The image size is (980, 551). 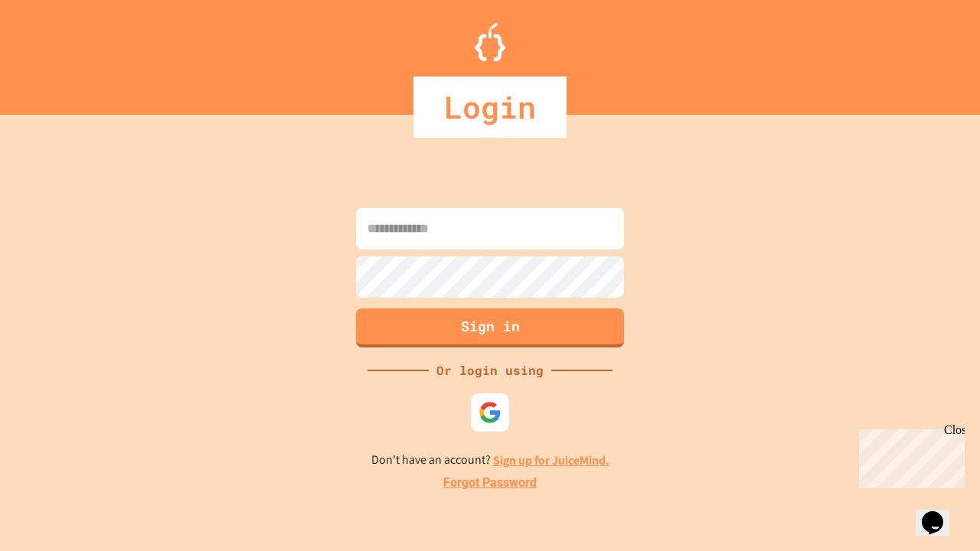 I want to click on img: google-icon.svg, so click(x=490, y=412).